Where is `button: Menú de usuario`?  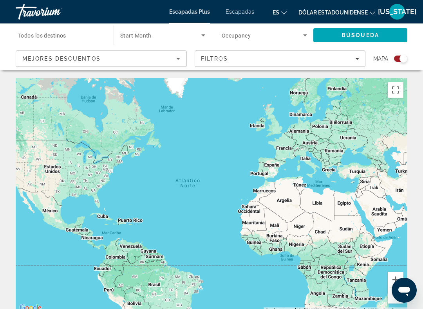 button: Menú de usuario is located at coordinates (397, 12).